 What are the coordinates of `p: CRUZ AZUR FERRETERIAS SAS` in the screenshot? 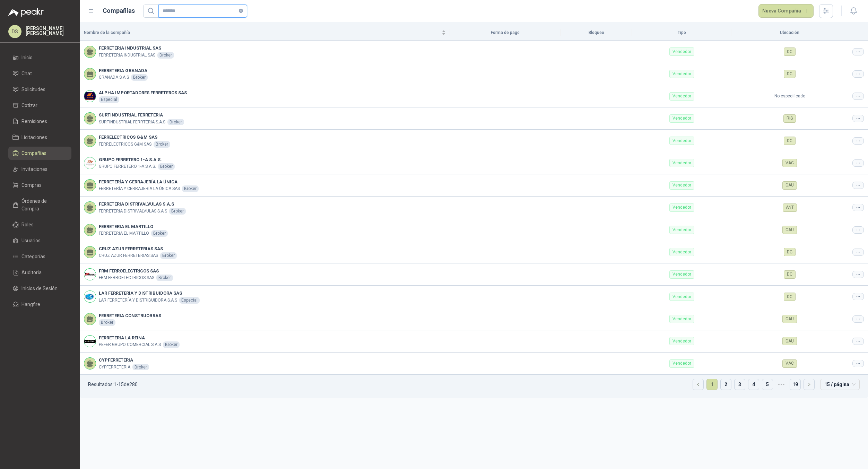 It's located at (128, 256).